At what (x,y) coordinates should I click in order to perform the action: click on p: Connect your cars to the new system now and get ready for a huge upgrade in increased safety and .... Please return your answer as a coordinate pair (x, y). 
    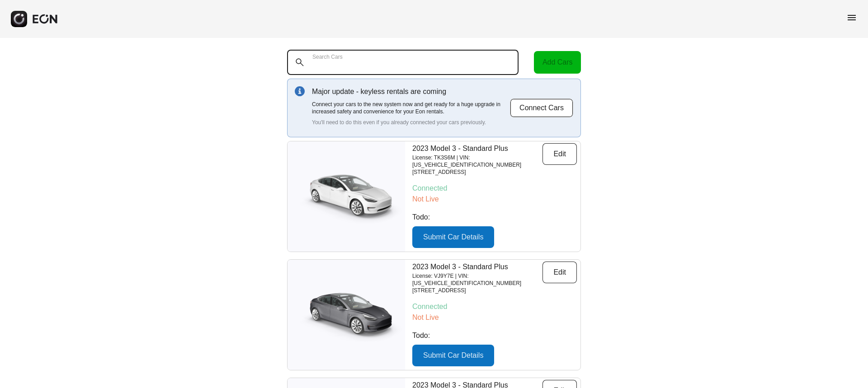
    Looking at the image, I should click on (411, 108).